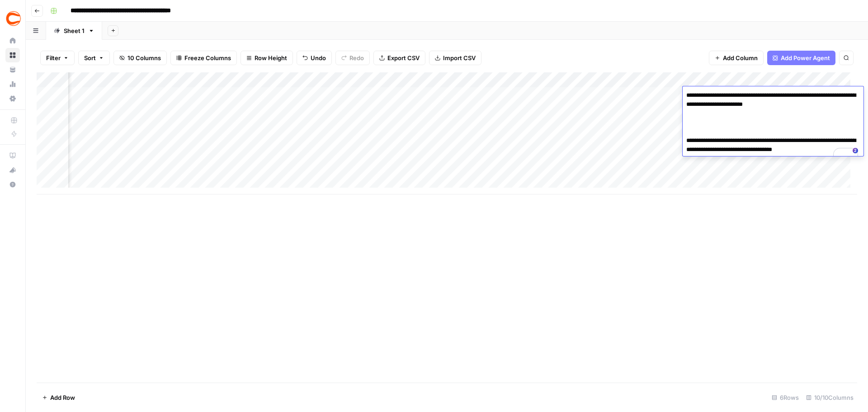  I want to click on textarea: To enrich screen reader interactions, please activate Accessibility in Grammarly extension settings, so click(773, 127).